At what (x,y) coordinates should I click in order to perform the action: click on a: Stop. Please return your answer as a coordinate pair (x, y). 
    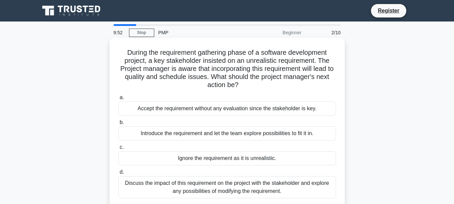
    Looking at the image, I should click on (141, 33).